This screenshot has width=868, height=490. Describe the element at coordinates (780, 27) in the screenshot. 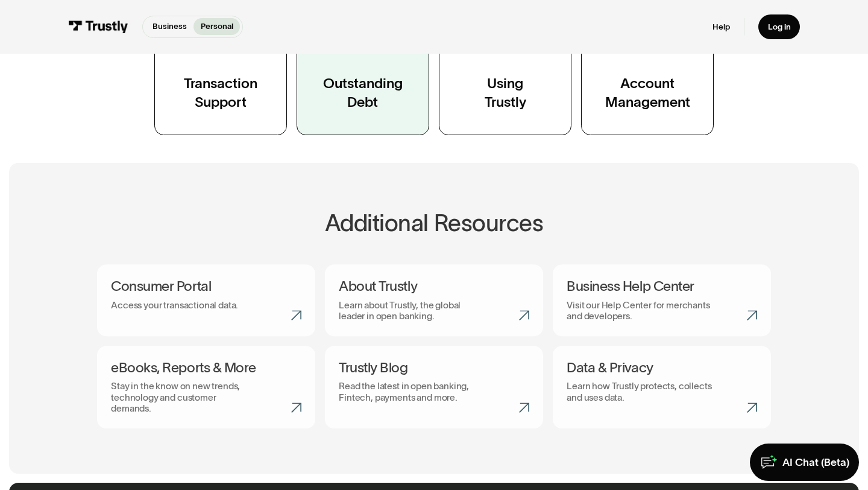

I see `div: Log in` at that location.